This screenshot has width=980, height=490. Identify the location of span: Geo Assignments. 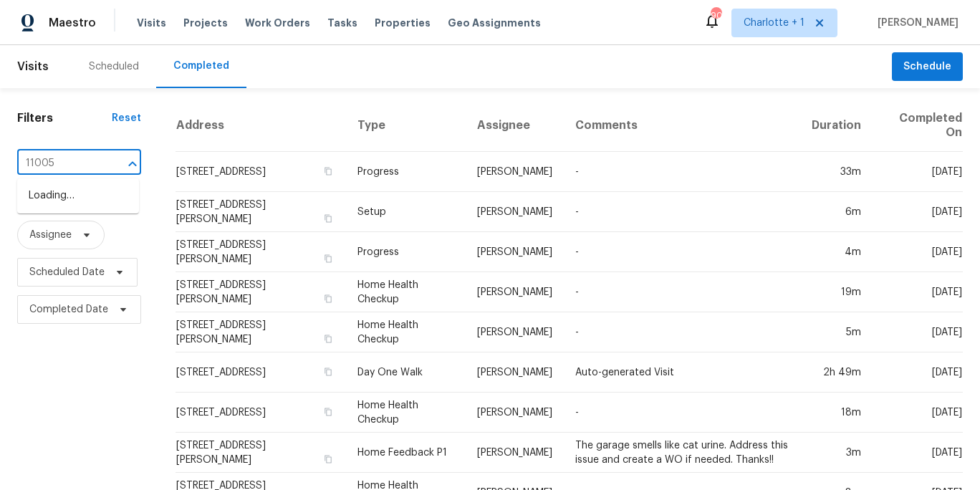
(494, 23).